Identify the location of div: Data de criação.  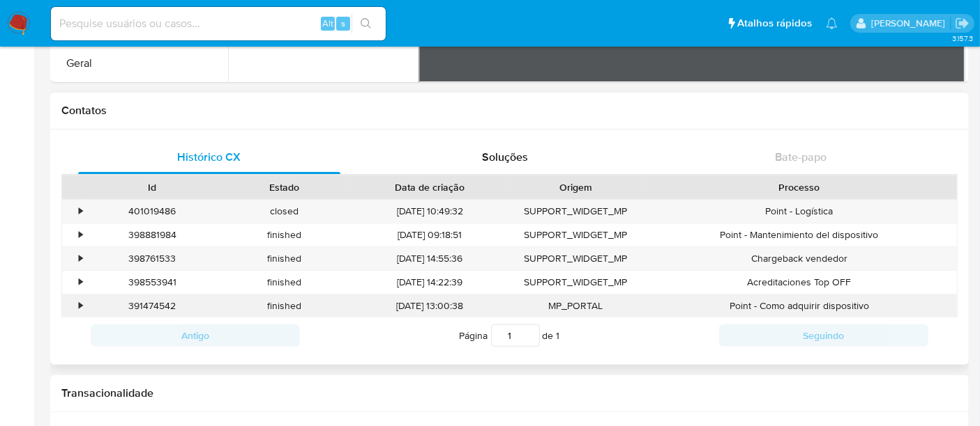
(429, 188).